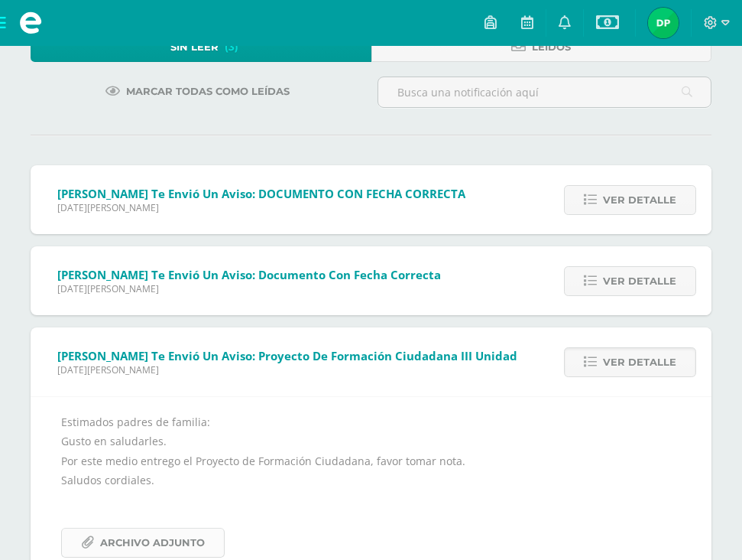  I want to click on a: Sin leer(3), so click(201, 46).